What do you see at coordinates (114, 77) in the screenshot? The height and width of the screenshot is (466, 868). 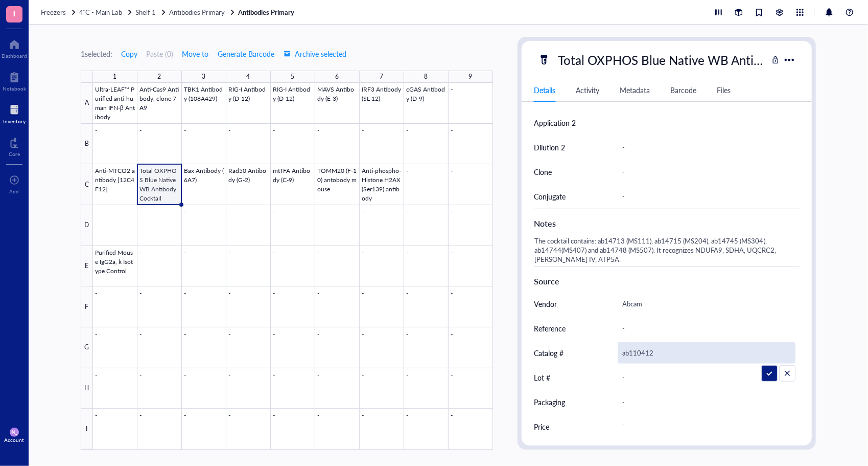 I see `div: 1` at bounding box center [114, 77].